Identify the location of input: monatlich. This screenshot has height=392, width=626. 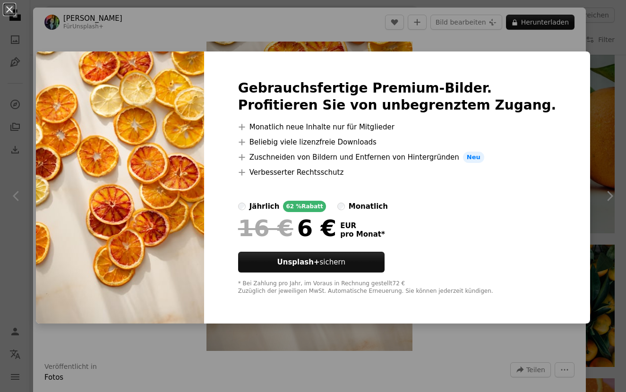
(341, 207).